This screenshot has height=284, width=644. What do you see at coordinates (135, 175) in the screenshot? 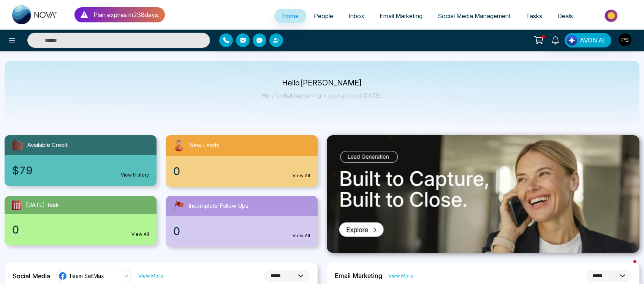
I see `a: View History` at bounding box center [135, 175].